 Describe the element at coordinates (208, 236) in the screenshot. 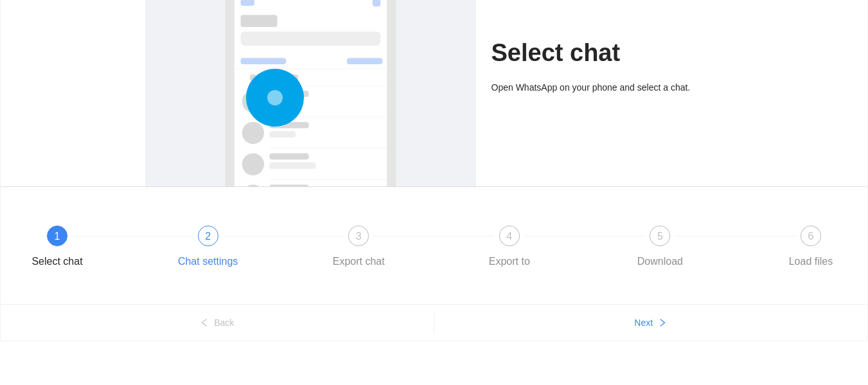

I see `span: 2` at that location.